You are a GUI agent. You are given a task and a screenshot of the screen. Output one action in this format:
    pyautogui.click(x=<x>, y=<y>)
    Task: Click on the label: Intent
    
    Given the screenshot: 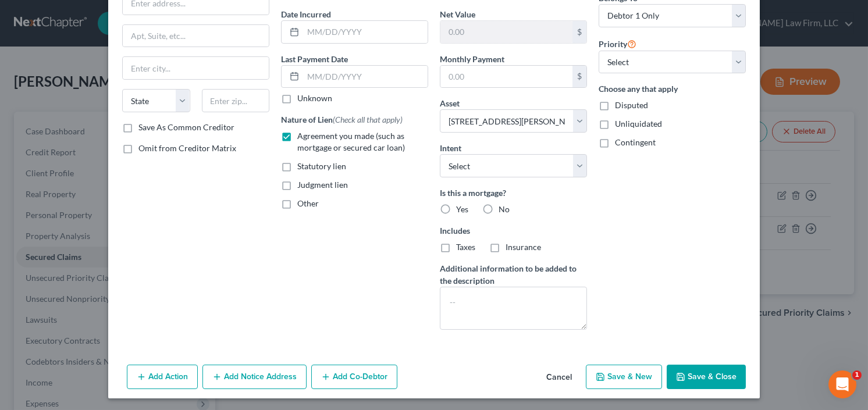 What is the action you would take?
    pyautogui.click(x=450, y=148)
    